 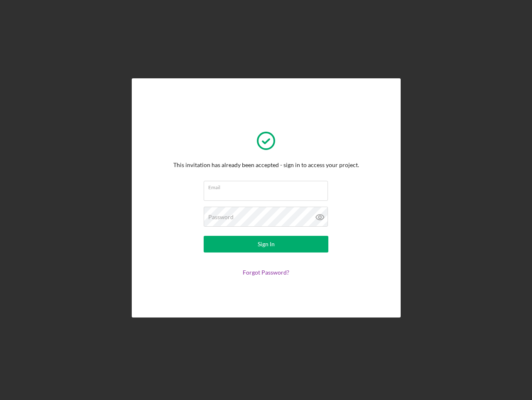 What do you see at coordinates (266, 165) in the screenshot?
I see `div: This invitation has already been accepted - sign in to access your project.` at bounding box center [266, 165].